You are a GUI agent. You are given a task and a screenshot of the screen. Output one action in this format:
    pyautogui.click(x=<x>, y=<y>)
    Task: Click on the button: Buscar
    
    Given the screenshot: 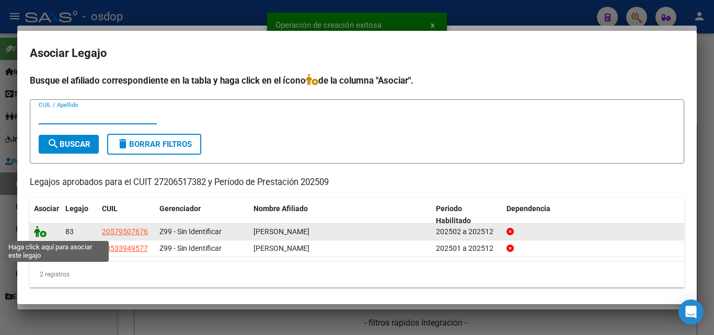 What is the action you would take?
    pyautogui.click(x=69, y=144)
    